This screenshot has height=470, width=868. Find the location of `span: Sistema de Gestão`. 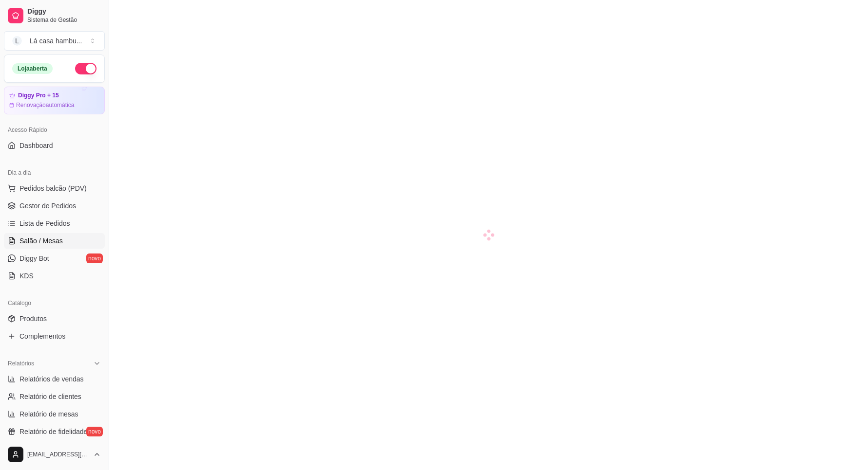

span: Sistema de Gestão is located at coordinates (64, 20).